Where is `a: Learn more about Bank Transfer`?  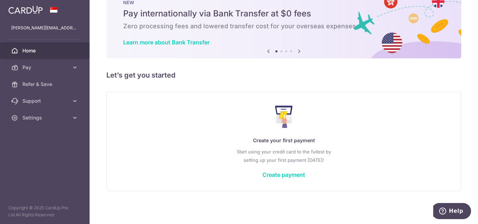
a: Learn more about Bank Transfer is located at coordinates (166, 42).